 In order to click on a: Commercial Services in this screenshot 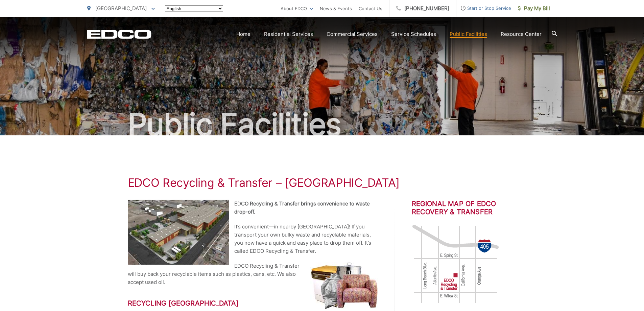, I will do `click(352, 34)`.